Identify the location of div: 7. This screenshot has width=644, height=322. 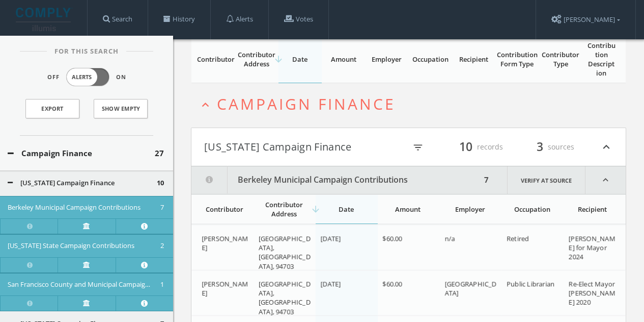
(487, 180).